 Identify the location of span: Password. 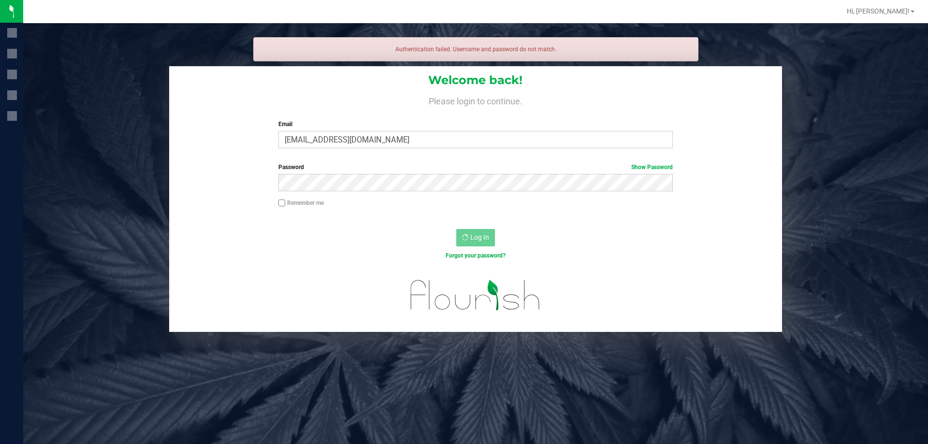
(291, 167).